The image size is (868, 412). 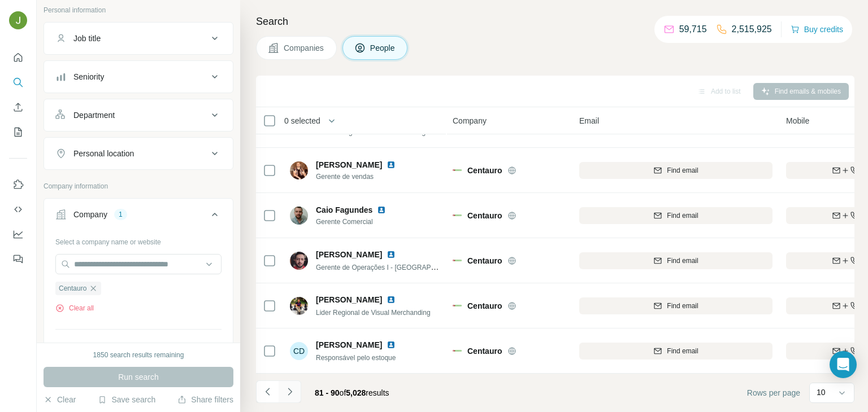 I want to click on div: Personal location, so click(x=103, y=154).